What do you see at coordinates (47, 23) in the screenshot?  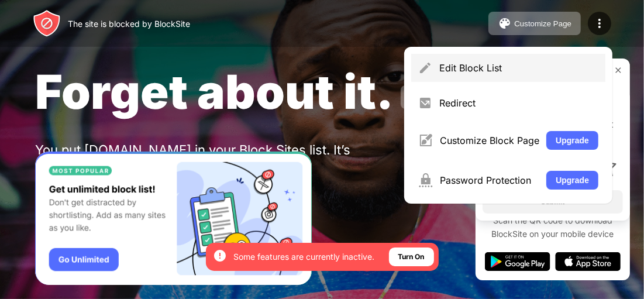 I see `img: header-logo.svg` at bounding box center [47, 23].